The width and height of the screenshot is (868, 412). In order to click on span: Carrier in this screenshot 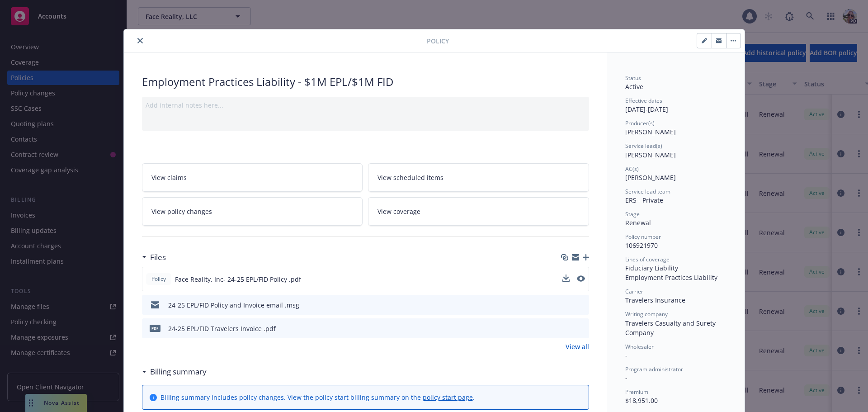, I will do `click(634, 291)`.